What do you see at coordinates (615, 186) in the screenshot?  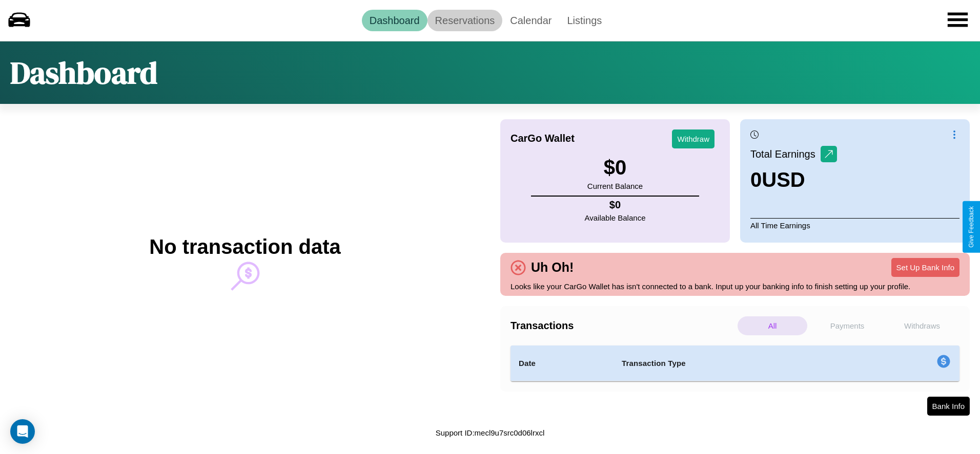 I see `p: Current Balance` at bounding box center [615, 186].